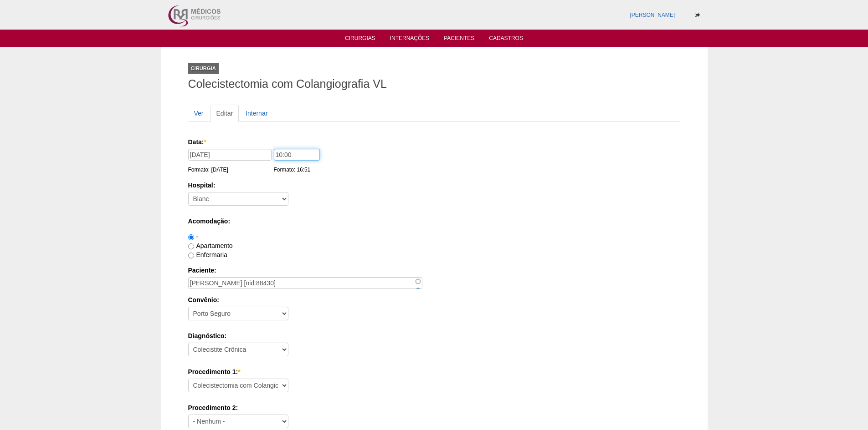 The width and height of the screenshot is (868, 430). I want to click on label: Acomodação:, so click(434, 221).